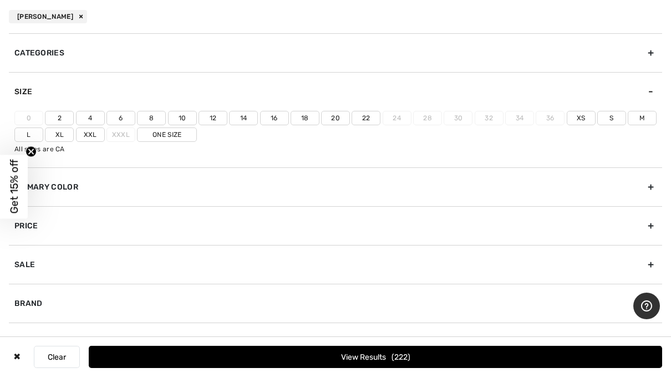  Describe the element at coordinates (121, 135) in the screenshot. I see `label: Xxxl` at that location.